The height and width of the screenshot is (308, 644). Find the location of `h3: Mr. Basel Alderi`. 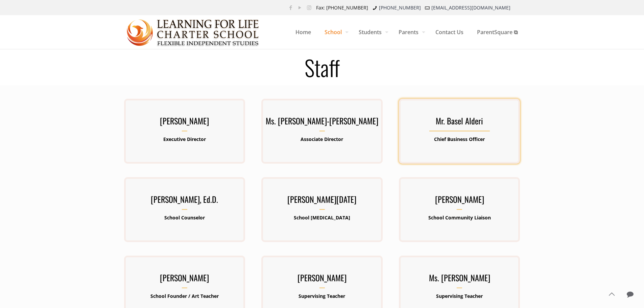

h3: Mr. Basel Alderi is located at coordinates (459, 123).